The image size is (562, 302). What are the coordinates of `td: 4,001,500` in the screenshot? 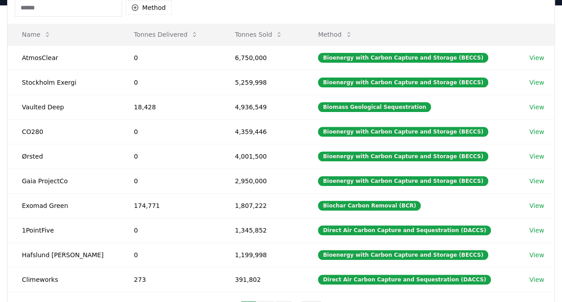 It's located at (262, 156).